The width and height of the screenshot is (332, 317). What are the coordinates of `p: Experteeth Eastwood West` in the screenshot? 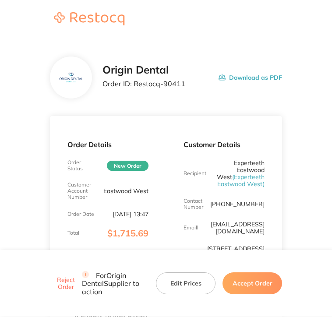 It's located at (238, 173).